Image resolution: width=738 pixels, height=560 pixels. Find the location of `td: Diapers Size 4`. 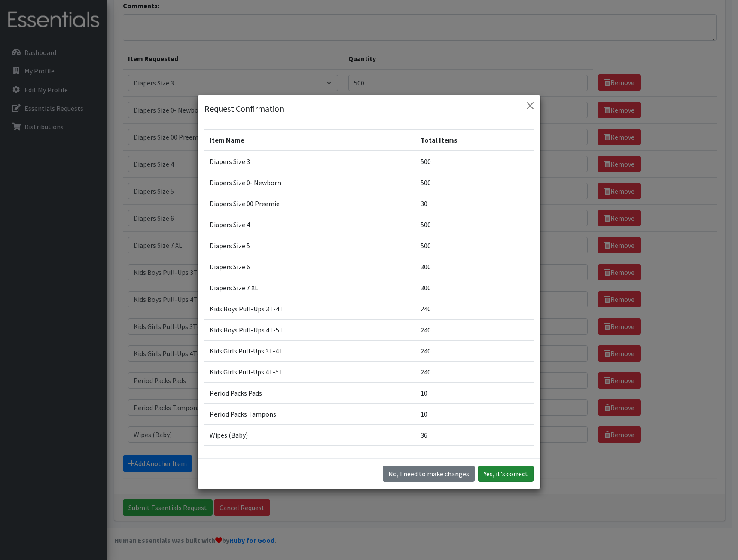

td: Diapers Size 4 is located at coordinates (310, 224).